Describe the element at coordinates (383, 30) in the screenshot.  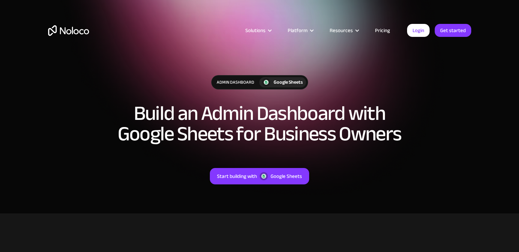
I see `a: Pricing` at that location.